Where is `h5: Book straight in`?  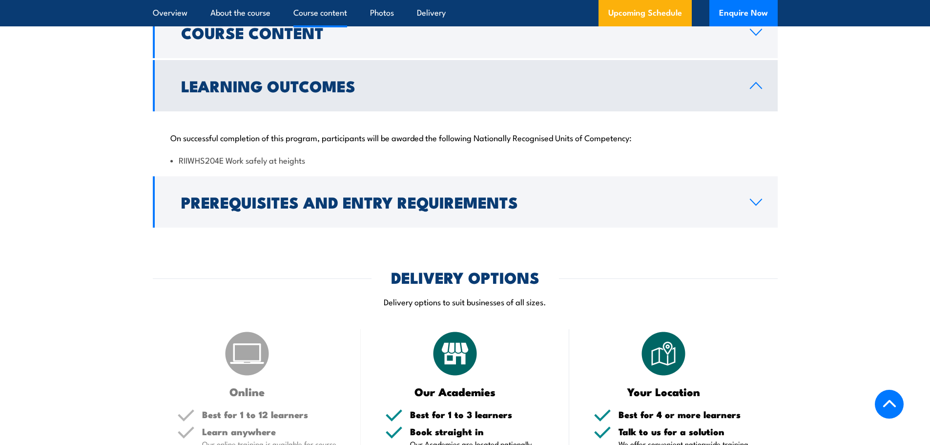
h5: Book straight in is located at coordinates (478, 431).